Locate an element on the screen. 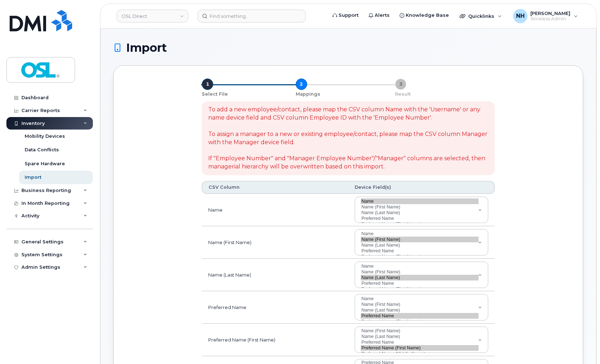 Image resolution: width=600 pixels, height=364 pixels. div: 1 is located at coordinates (208, 84).